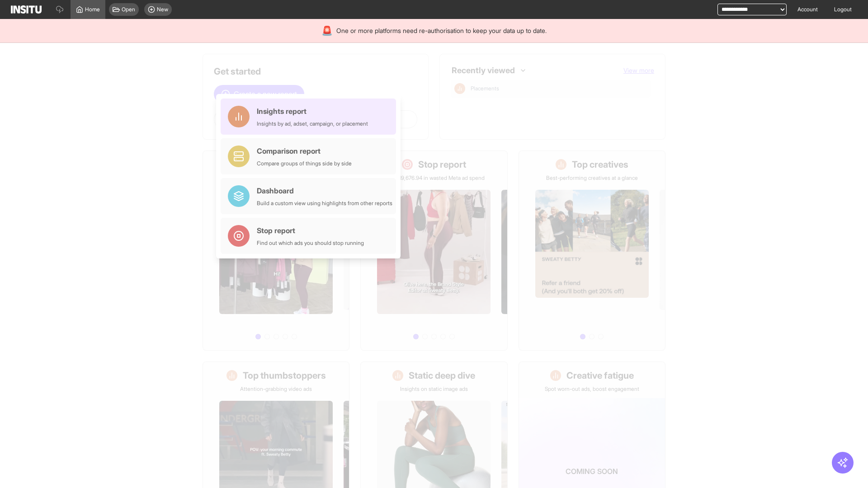 The height and width of the screenshot is (488, 868). What do you see at coordinates (92, 9) in the screenshot?
I see `span: Home` at bounding box center [92, 9].